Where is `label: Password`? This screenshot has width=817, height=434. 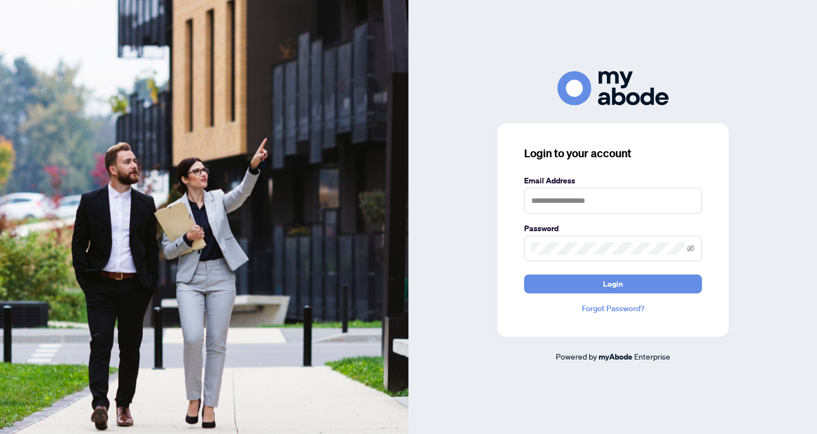
label: Password is located at coordinates (613, 228).